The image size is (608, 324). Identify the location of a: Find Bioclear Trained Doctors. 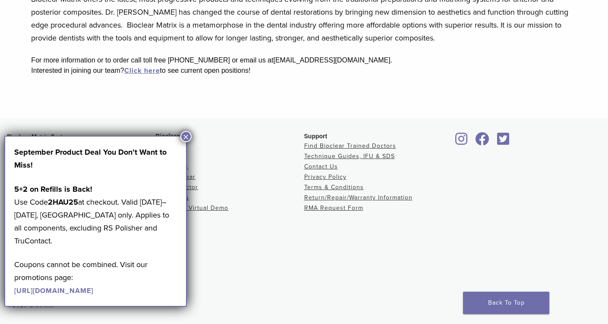
(350, 146).